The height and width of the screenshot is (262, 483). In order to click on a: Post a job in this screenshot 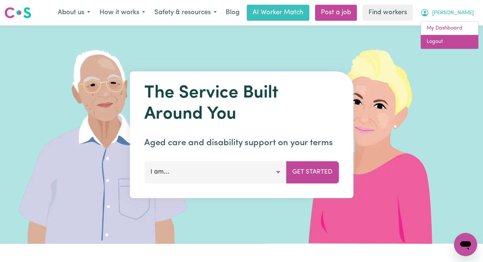, I will do `click(336, 13)`.